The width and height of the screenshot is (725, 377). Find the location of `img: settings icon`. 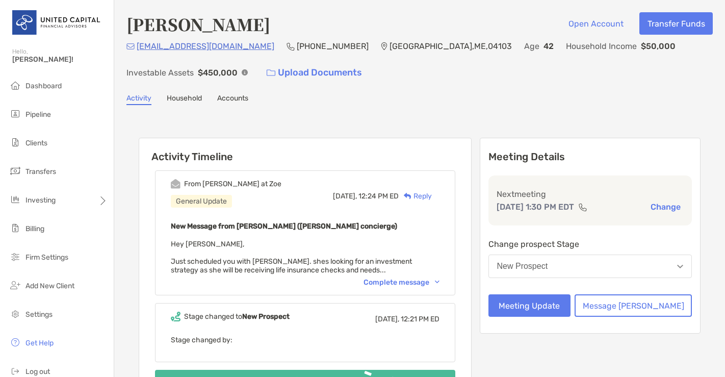

img: settings icon is located at coordinates (15, 313).